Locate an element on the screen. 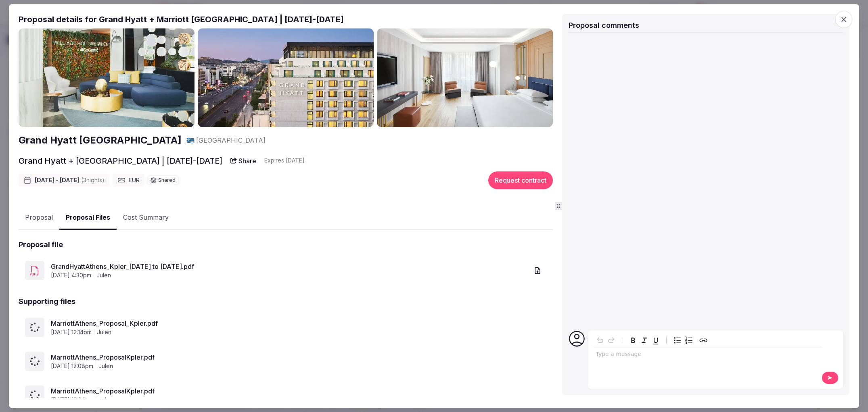  button: Bulleted list is located at coordinates (678, 341).